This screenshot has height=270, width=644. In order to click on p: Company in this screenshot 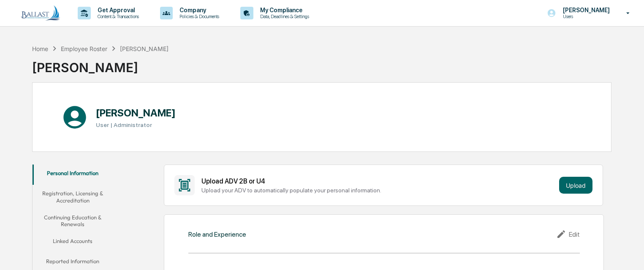, I will do `click(198, 10)`.